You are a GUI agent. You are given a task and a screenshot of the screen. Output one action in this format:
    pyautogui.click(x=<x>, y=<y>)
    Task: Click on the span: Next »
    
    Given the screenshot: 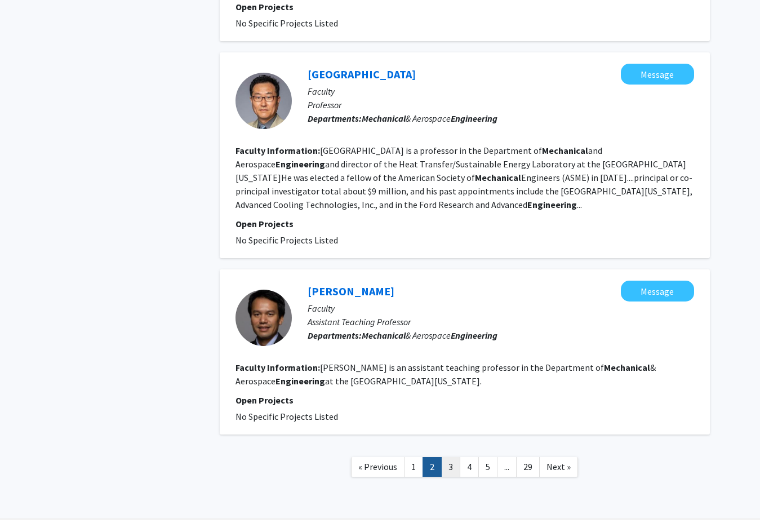 What is the action you would take?
    pyautogui.click(x=559, y=467)
    